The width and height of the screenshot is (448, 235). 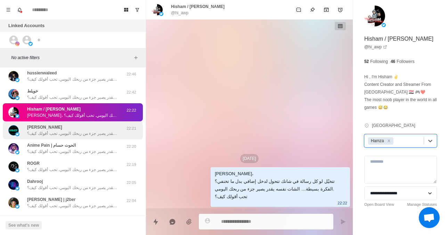 I want to click on button: Add filters, so click(x=136, y=58).